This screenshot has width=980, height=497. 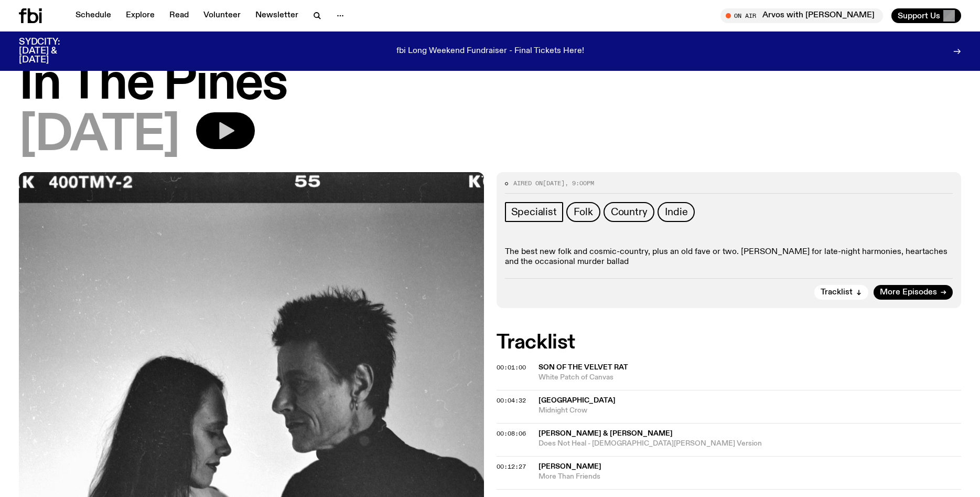 What do you see at coordinates (926, 16) in the screenshot?
I see `button: Support Us` at bounding box center [926, 16].